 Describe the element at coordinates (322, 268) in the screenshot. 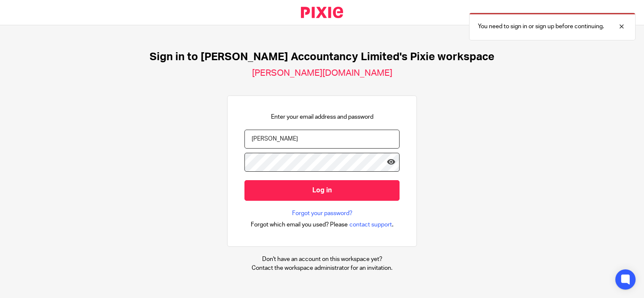

I see `p: Contact the workspace administrator for an invitation.` at that location.